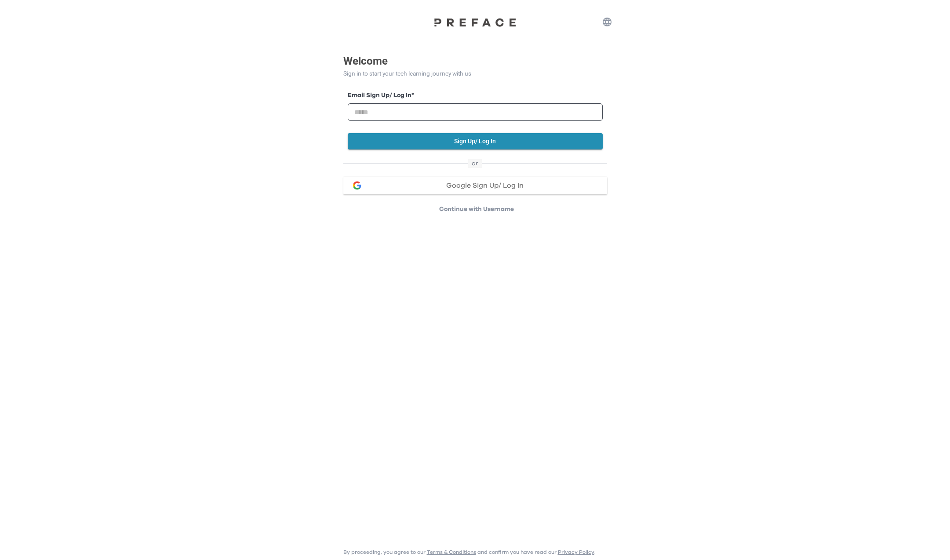 The width and height of the screenshot is (950, 560). What do you see at coordinates (485, 186) in the screenshot?
I see `span: Google Sign Up/ Log In` at bounding box center [485, 186].